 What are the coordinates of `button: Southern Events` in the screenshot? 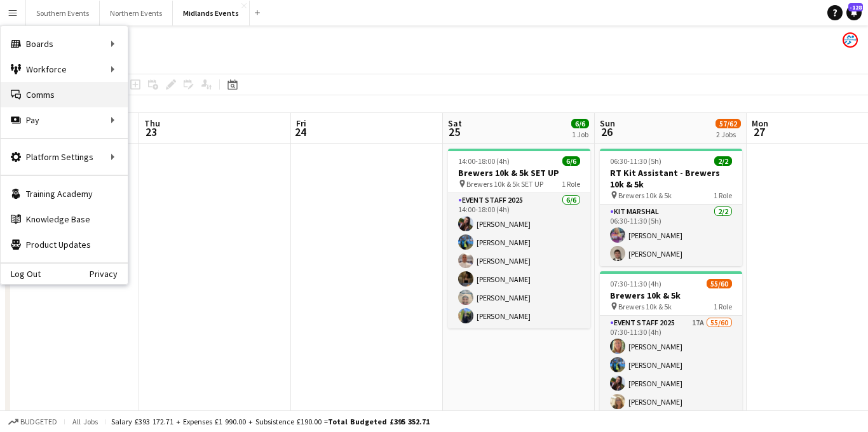 It's located at (63, 13).